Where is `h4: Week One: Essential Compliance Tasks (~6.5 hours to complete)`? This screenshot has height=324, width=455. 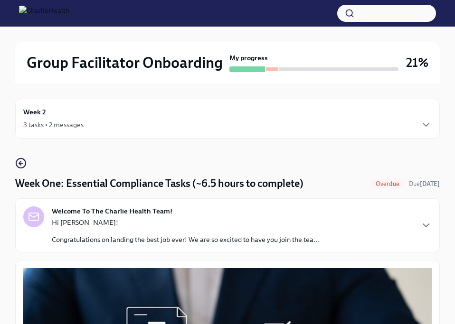
h4: Week One: Essential Compliance Tasks (~6.5 hours to complete) is located at coordinates (159, 184).